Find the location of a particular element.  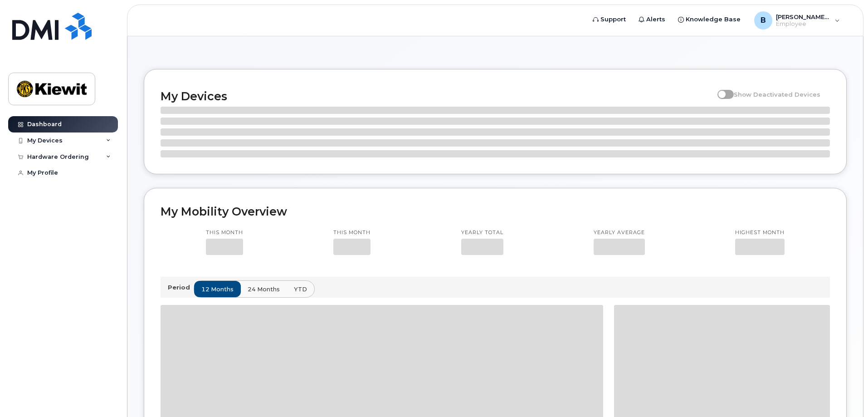

input: Show Deactivated Devices is located at coordinates (721, 89).